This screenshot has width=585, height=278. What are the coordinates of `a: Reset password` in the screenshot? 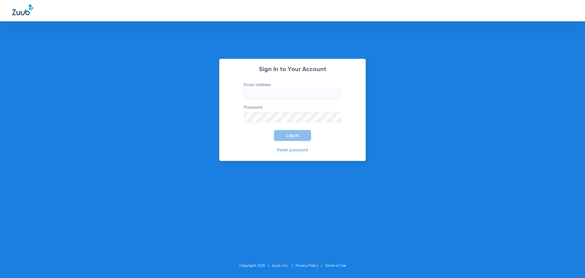 It's located at (293, 150).